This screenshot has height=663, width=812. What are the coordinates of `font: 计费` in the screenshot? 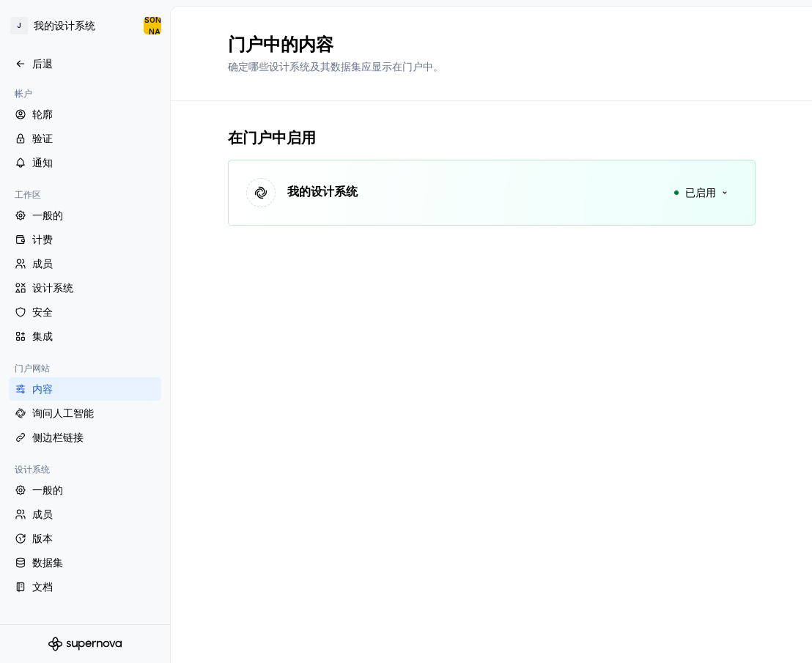 It's located at (43, 238).